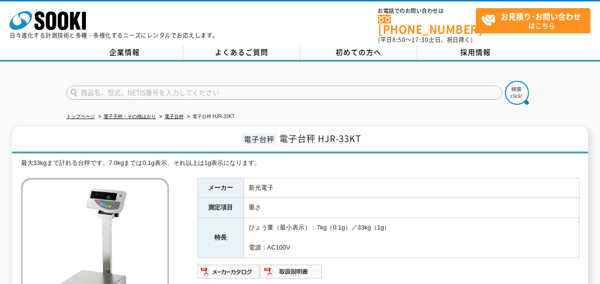 This screenshot has height=284, width=600. I want to click on span: 電子台秤, so click(259, 138).